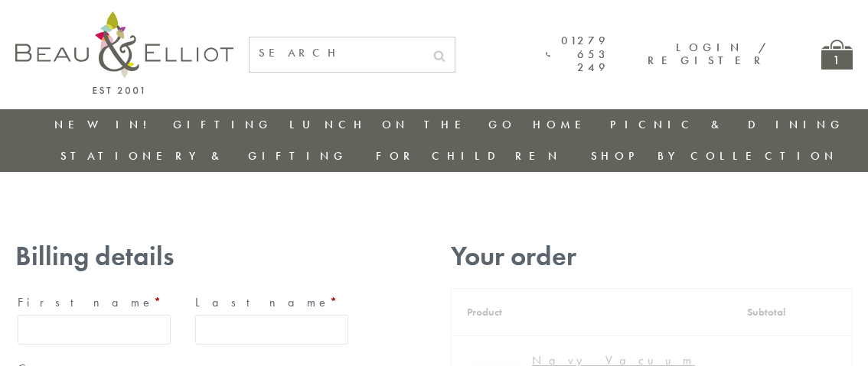 This screenshot has height=366, width=868. What do you see at coordinates (403, 125) in the screenshot?
I see `a: Lunch On The Go` at bounding box center [403, 125].